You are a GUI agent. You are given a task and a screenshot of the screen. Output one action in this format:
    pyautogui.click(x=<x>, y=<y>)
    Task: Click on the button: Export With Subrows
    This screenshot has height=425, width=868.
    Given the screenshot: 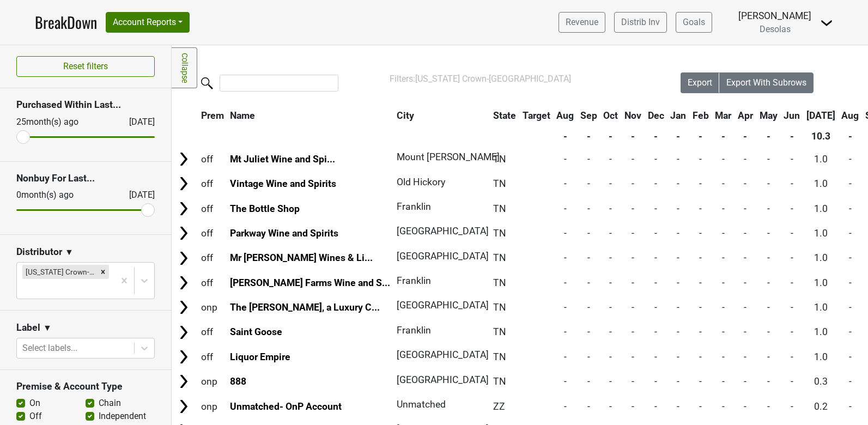 What is the action you would take?
    pyautogui.click(x=766, y=83)
    